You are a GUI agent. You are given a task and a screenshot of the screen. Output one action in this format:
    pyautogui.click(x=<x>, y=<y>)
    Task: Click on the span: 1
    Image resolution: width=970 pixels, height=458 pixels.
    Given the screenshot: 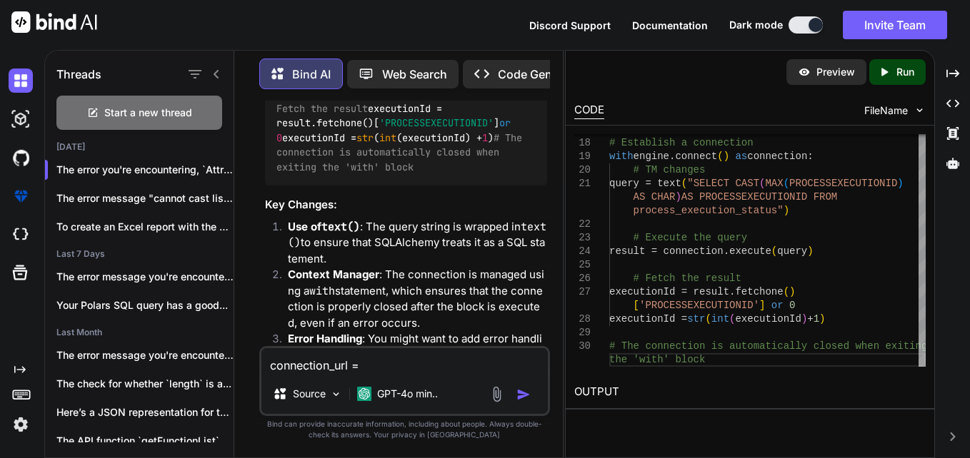 What is the action you would take?
    pyautogui.click(x=485, y=138)
    